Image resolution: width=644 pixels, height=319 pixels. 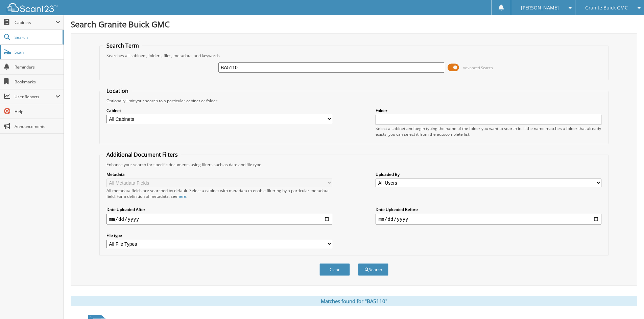 I want to click on a: here, so click(x=182, y=196).